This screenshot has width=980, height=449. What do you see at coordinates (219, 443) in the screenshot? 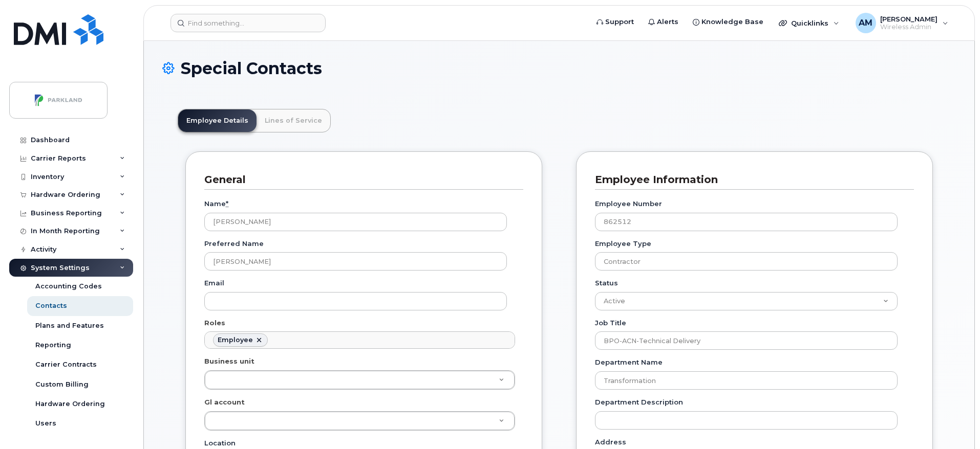
I see `label: Location` at bounding box center [219, 443].